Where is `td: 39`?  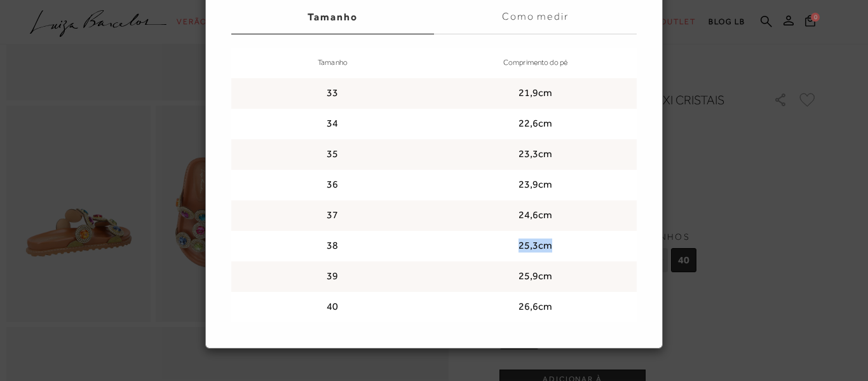 td: 39 is located at coordinates (332, 277).